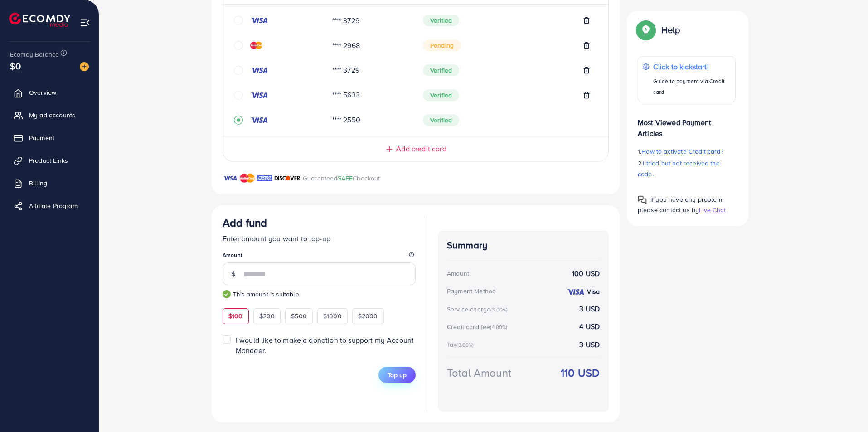  Describe the element at coordinates (39, 19) in the screenshot. I see `img: logo` at that location.